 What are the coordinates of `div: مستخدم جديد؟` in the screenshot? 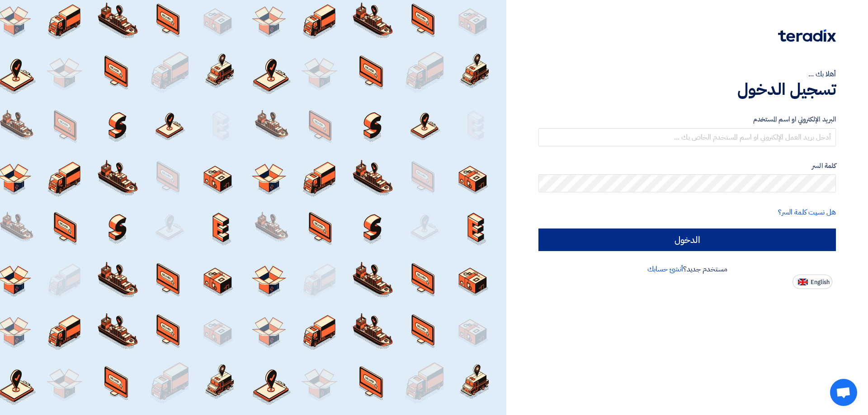 It's located at (687, 269).